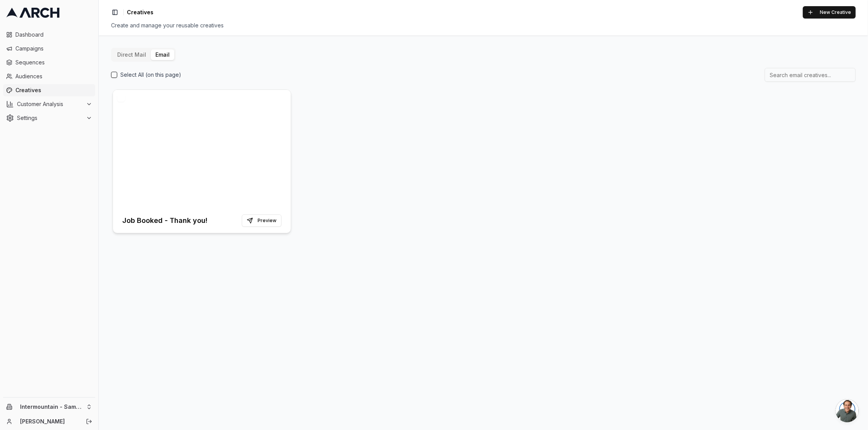 The image size is (868, 430). What do you see at coordinates (50, 104) in the screenshot?
I see `span: Customer Analysis` at bounding box center [50, 104].